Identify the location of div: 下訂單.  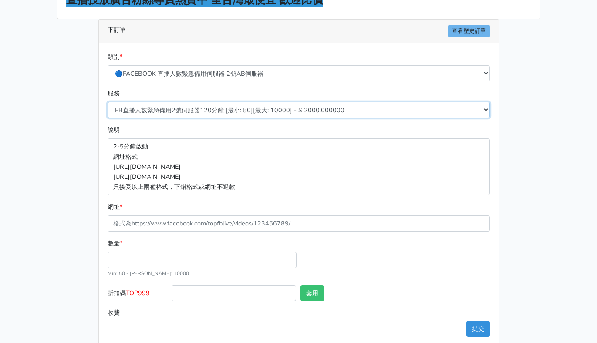
(299, 31).